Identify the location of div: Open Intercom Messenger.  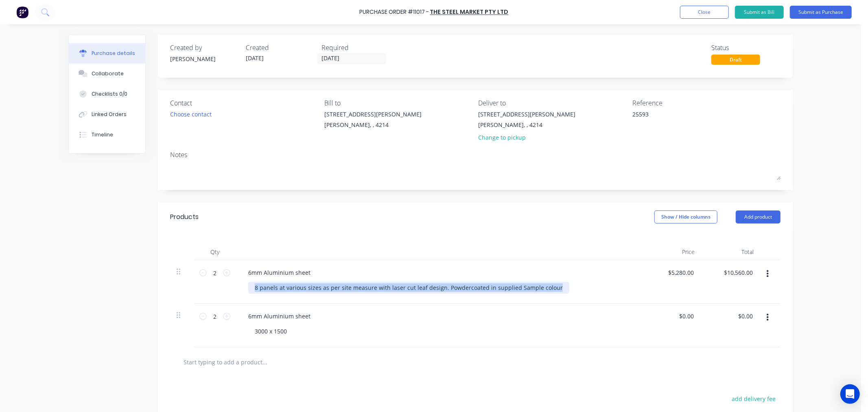
(850, 394).